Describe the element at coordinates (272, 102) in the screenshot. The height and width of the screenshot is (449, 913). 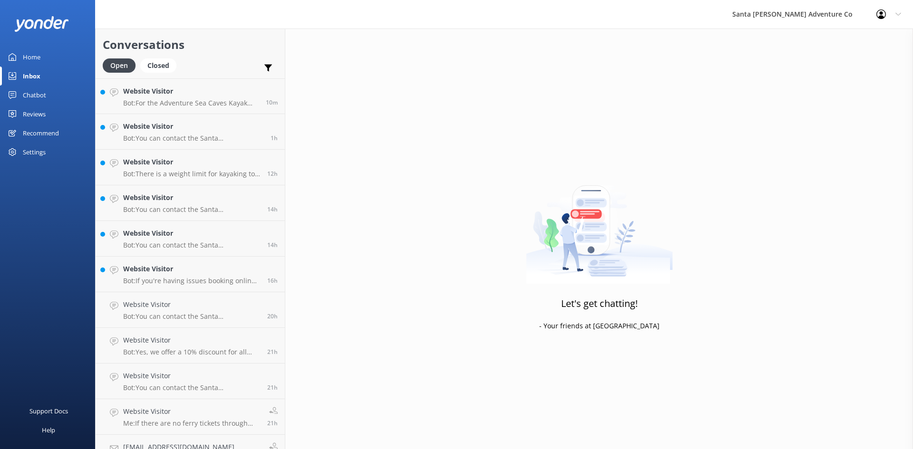
I see `span: Sep 11 2025 07:56am (UTC -07:00) America/Tijuana` at that location.